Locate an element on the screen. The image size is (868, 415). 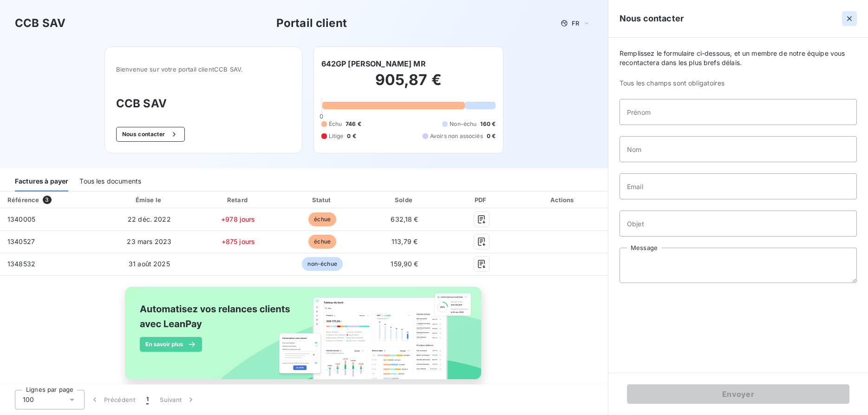
span: Bienvenue sur votre portail client CCB SAV . is located at coordinates (204, 69).